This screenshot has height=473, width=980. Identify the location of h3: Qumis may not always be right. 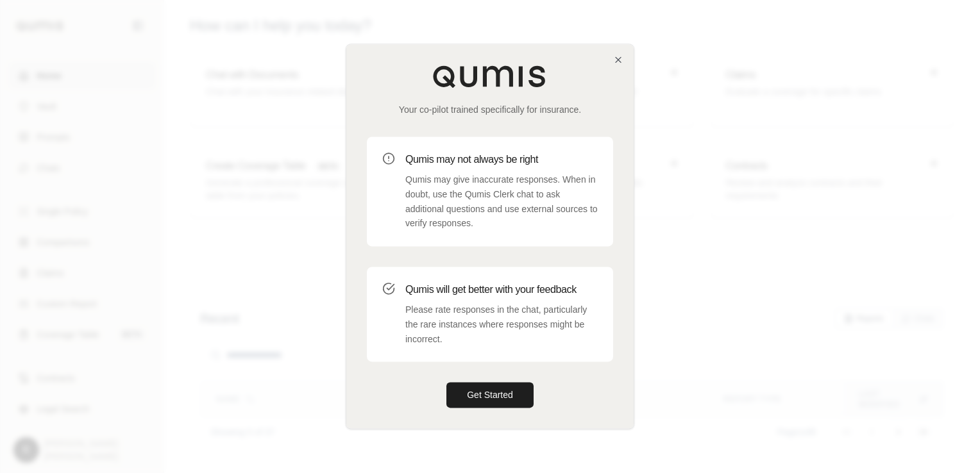
(501, 159).